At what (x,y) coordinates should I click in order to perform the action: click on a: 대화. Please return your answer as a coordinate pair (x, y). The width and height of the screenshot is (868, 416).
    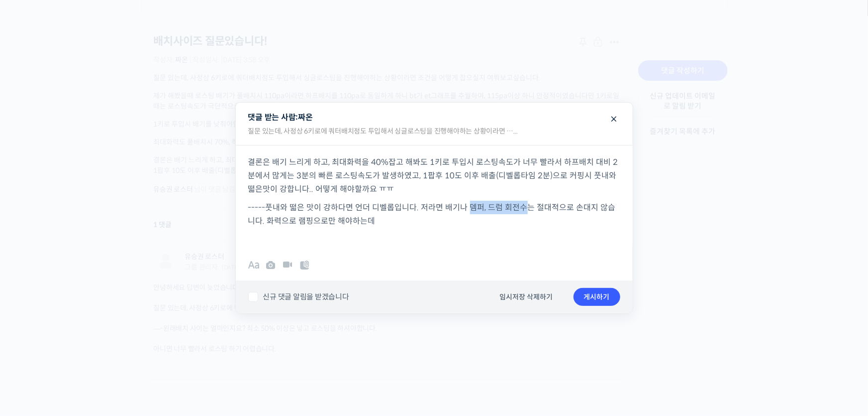
    Looking at the image, I should click on (97, 328).